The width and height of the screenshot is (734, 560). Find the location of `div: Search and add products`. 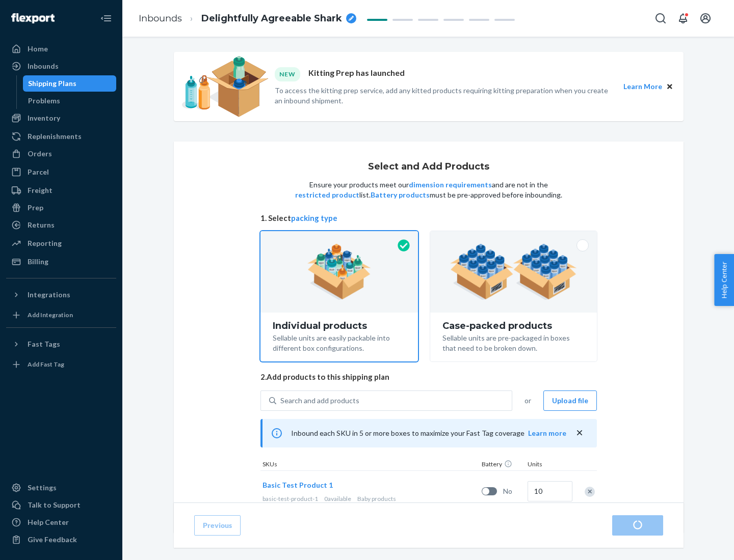

div: Search and add products is located at coordinates (320, 401).